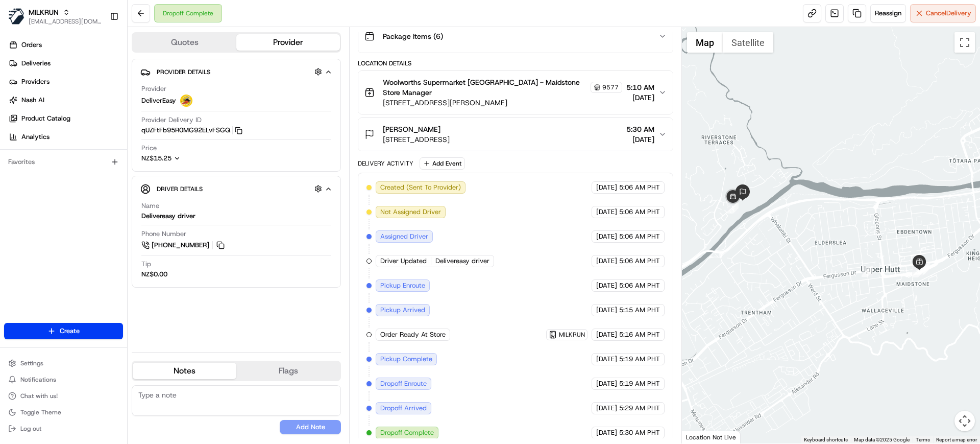 The image size is (980, 444). Describe the element at coordinates (965, 42) in the screenshot. I see `button: Toggle fullscreen view` at that location.